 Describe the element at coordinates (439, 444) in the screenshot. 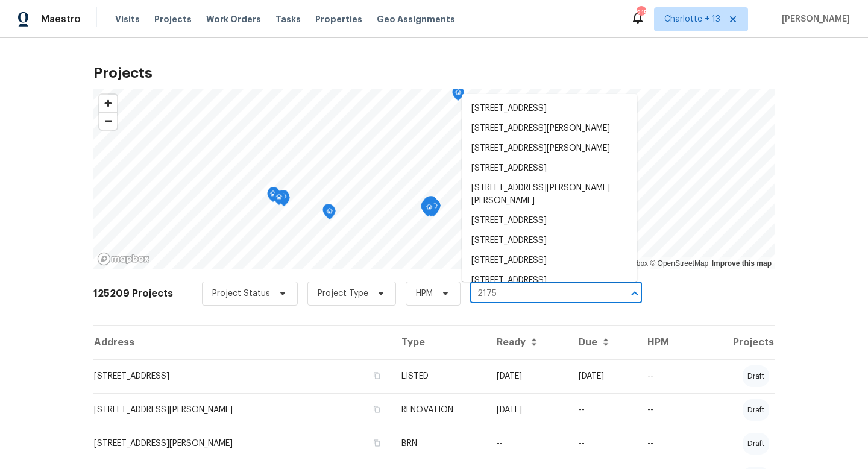

I see `td: BRN` at that location.